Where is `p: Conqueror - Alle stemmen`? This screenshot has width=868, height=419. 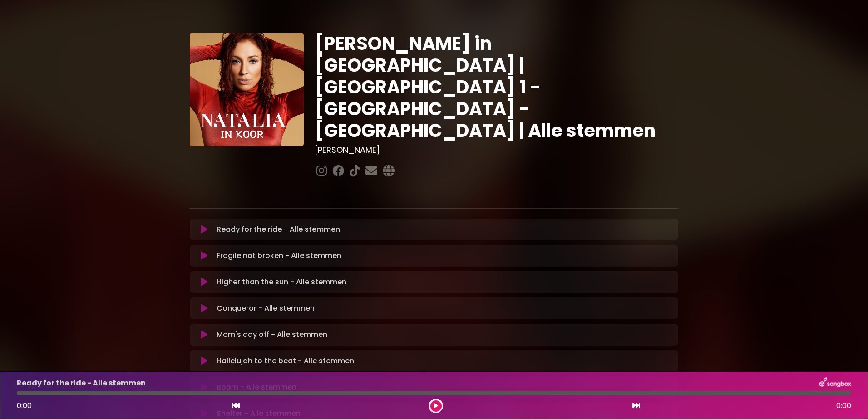
p: Conqueror - Alle stemmen is located at coordinates (266, 308).